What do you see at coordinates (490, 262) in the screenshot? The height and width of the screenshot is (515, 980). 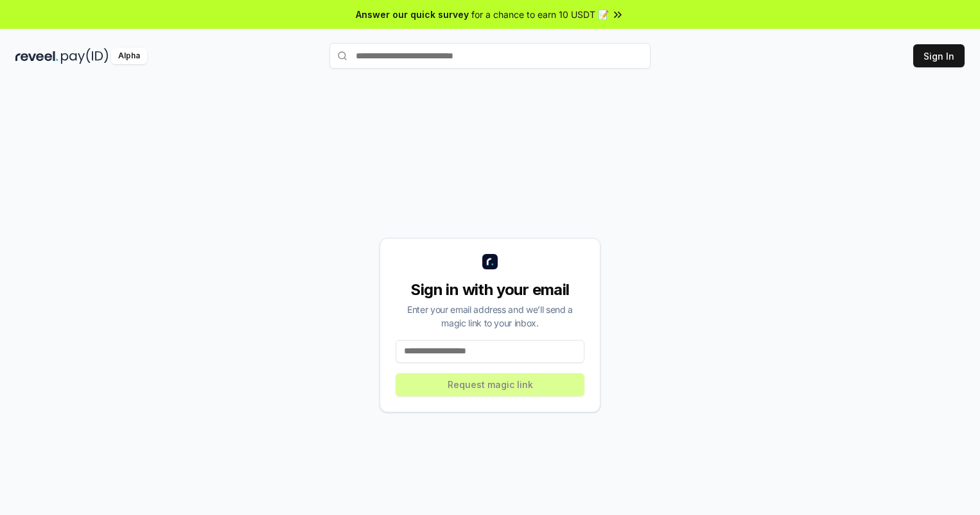 I see `img: logo_small` at bounding box center [490, 262].